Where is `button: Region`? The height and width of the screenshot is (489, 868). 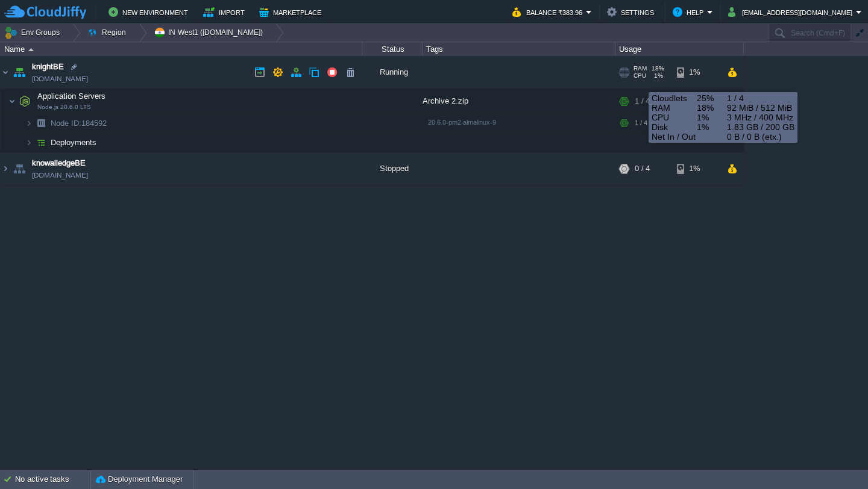
button: Region is located at coordinates (108, 33).